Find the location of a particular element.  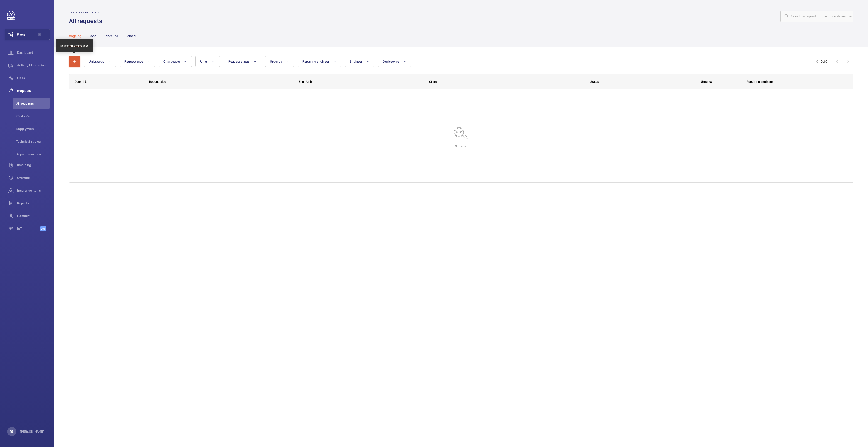

button: Device type is located at coordinates (395, 62).